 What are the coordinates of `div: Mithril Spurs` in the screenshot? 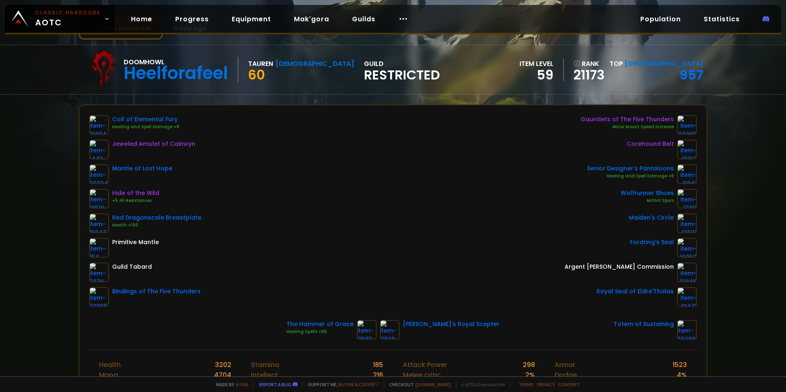 It's located at (647, 201).